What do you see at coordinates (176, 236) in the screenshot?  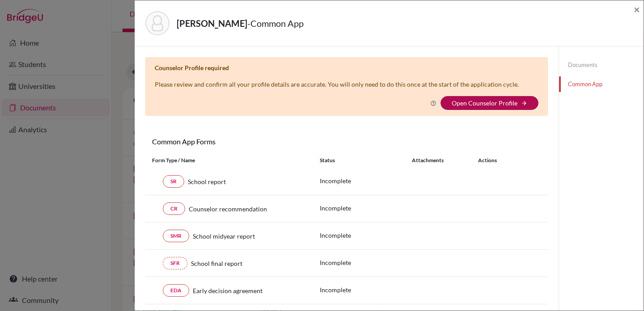 I see `a: SMR` at bounding box center [176, 236].